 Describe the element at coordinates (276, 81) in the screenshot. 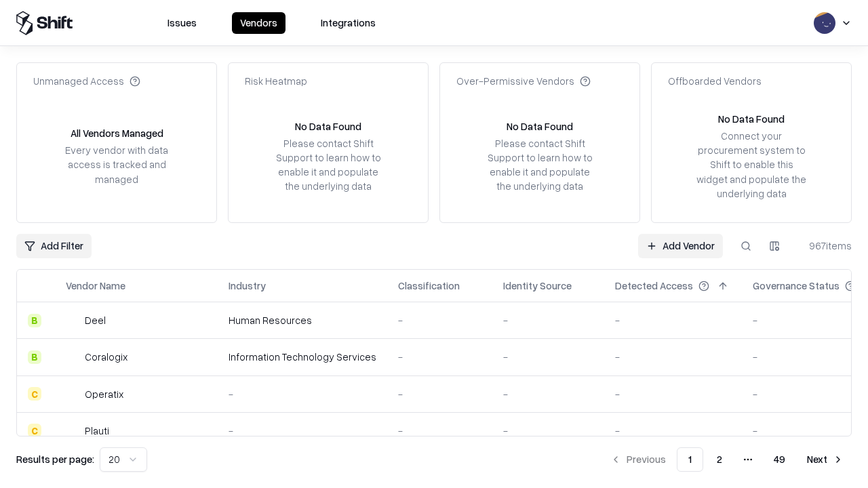

I see `div: Risk Heatmap` at that location.